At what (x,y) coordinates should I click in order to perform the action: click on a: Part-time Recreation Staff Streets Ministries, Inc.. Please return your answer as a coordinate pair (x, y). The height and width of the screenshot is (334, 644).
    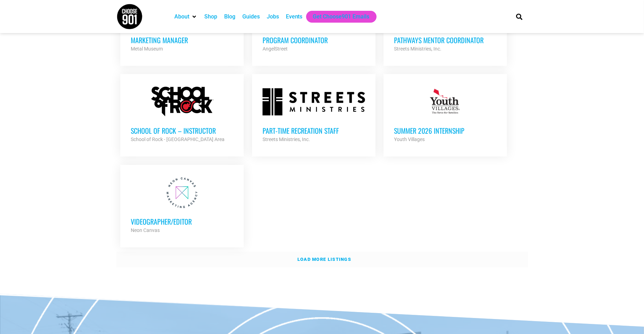
    Looking at the image, I should click on (314, 114).